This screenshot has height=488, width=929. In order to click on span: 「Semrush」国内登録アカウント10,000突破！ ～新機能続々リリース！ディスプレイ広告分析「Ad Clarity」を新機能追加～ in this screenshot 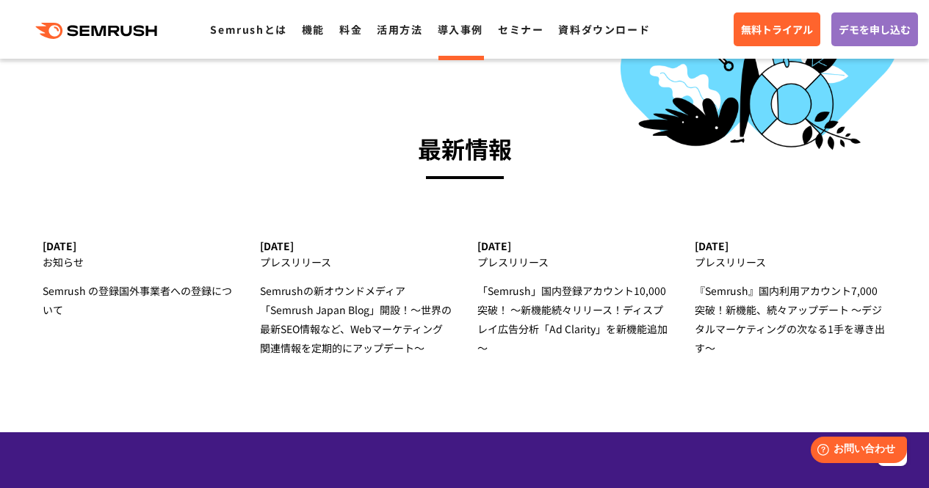, I will do `click(572, 319)`.